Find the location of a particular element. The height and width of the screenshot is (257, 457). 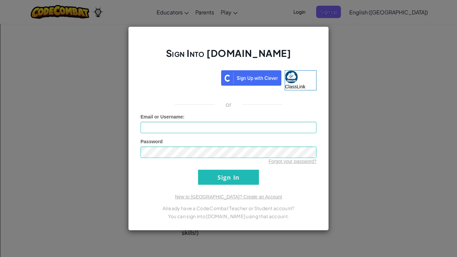

input: Sign In is located at coordinates (228, 177).